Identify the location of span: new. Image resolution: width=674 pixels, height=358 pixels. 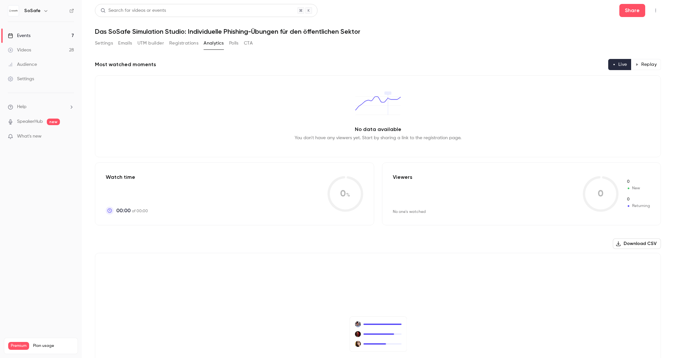
(53, 122).